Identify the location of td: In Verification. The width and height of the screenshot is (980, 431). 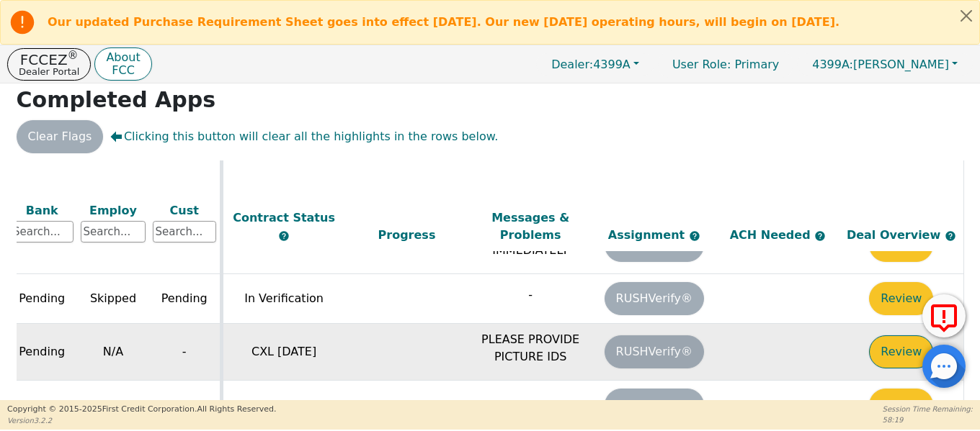
(283, 299).